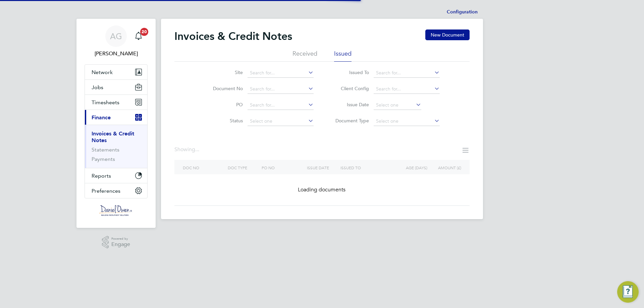 The image size is (644, 308). What do you see at coordinates (116, 211) in the screenshot?
I see `a: Go to home page` at bounding box center [116, 211].